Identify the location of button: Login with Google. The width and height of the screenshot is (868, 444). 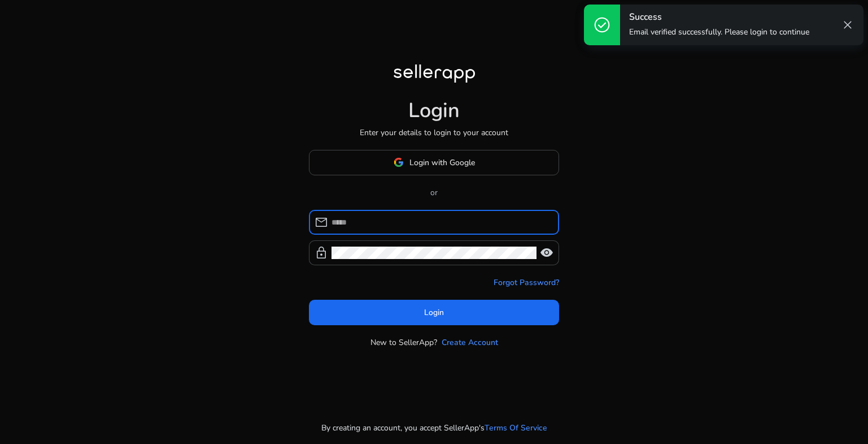
(434, 163).